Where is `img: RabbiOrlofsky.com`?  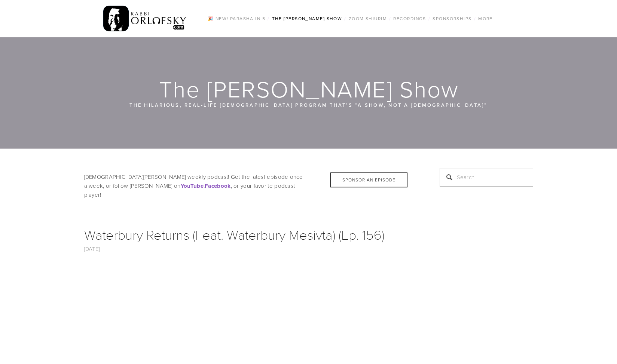 img: RabbiOrlofsky.com is located at coordinates (144, 18).